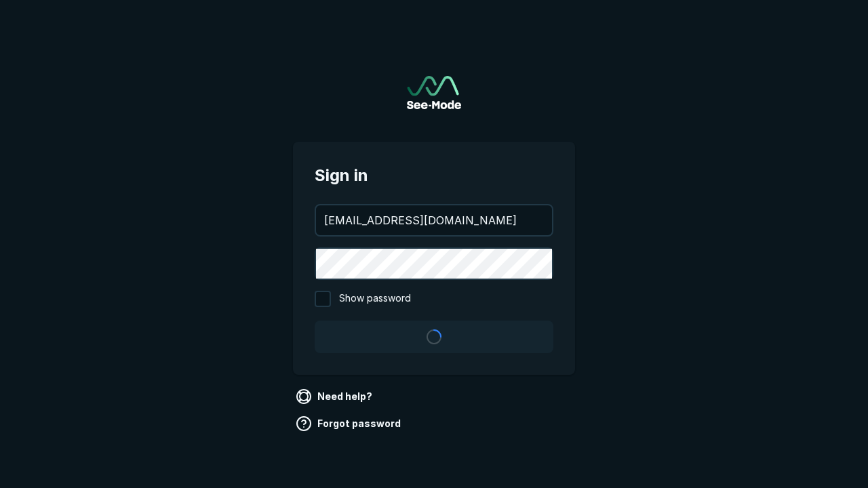 The image size is (868, 488). Describe the element at coordinates (335, 397) in the screenshot. I see `a: Need help?` at that location.